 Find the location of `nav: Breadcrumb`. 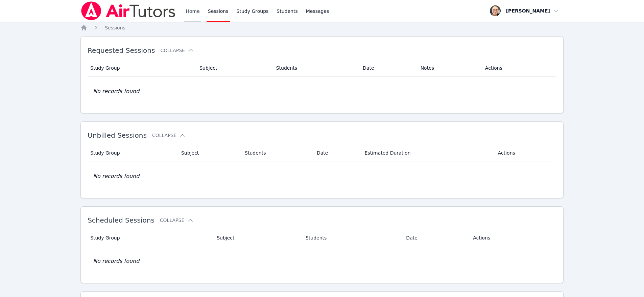

nav: Breadcrumb is located at coordinates (322, 28).